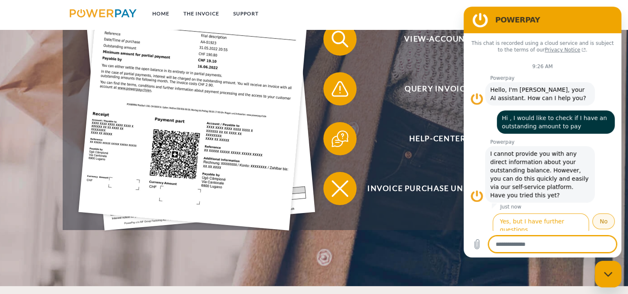 The width and height of the screenshot is (628, 294). Describe the element at coordinates (340, 139) in the screenshot. I see `img: qb_help.svg` at that location.